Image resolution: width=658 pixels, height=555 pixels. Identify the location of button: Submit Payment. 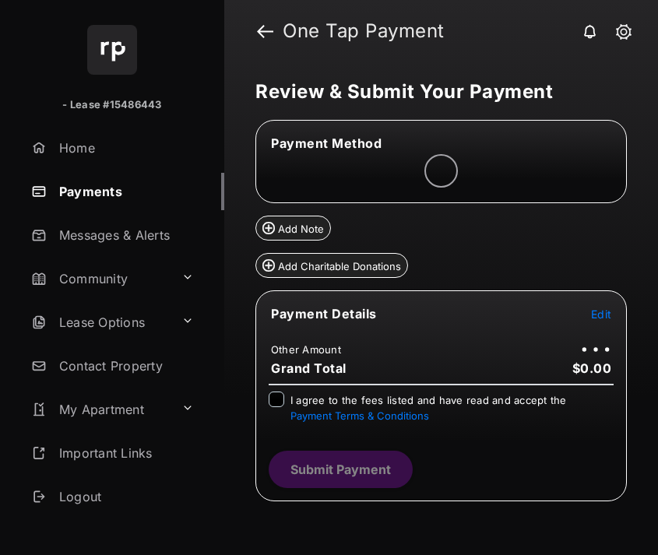
(340, 469).